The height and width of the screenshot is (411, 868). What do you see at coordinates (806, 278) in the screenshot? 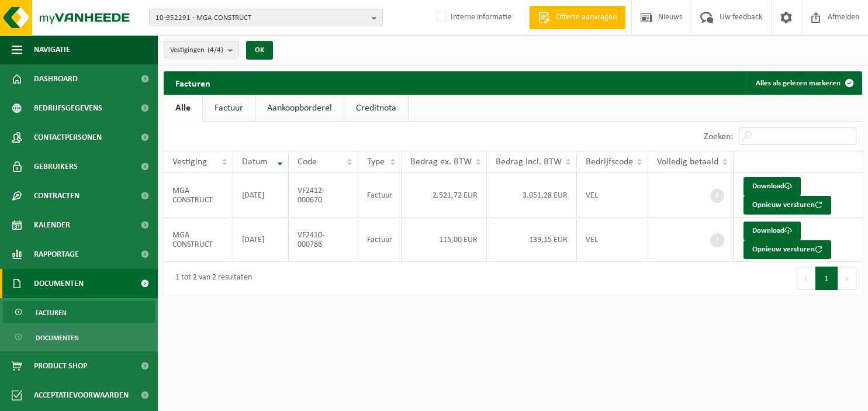
I see `button: Previous` at bounding box center [806, 278].